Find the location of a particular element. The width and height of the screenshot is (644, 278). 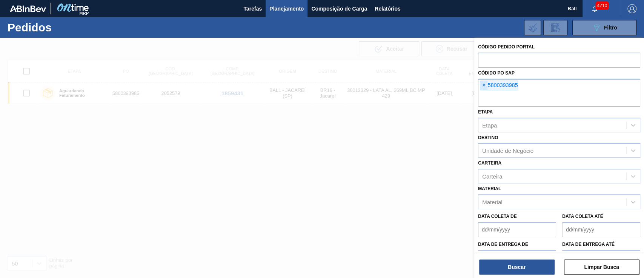

img: Logout is located at coordinates (632, 9).